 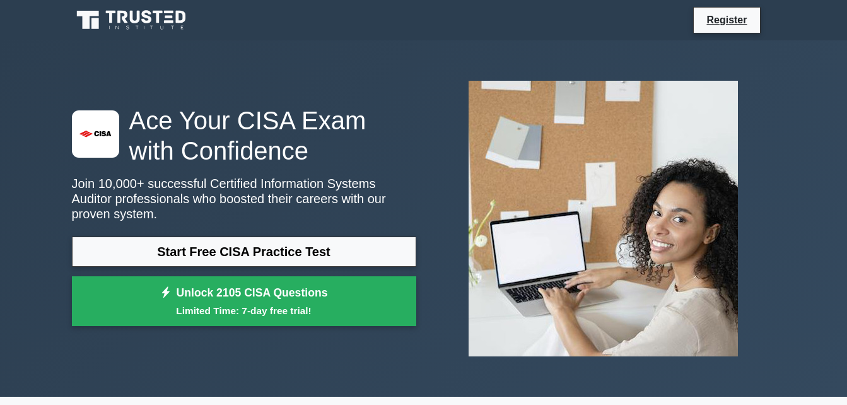 What do you see at coordinates (244, 310) in the screenshot?
I see `small: Limited Time: 7-day free trial!` at bounding box center [244, 310].